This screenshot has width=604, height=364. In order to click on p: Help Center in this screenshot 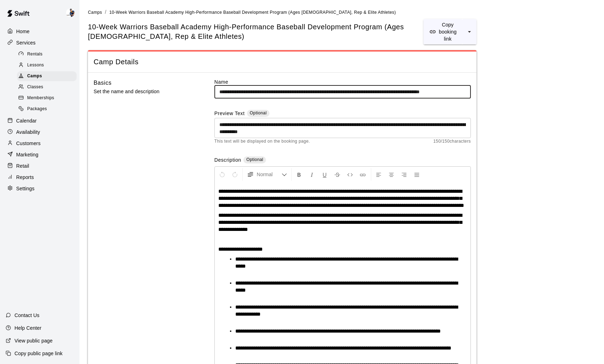, I will do `click(28, 328)`.